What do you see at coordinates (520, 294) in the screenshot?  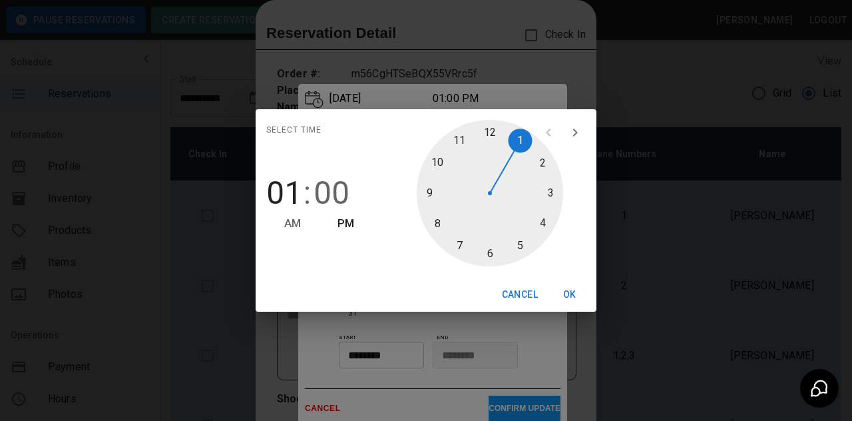 I see `button: Cancel` at bounding box center [520, 294].